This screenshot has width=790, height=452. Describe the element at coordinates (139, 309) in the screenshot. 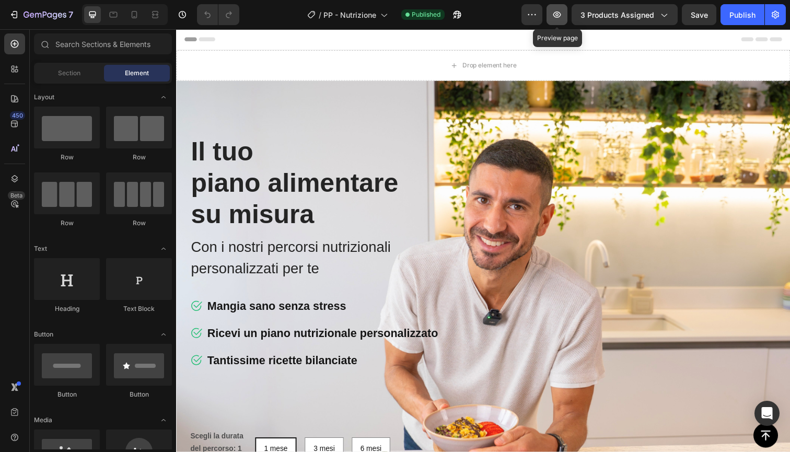

I see `div: Text Block` at that location.